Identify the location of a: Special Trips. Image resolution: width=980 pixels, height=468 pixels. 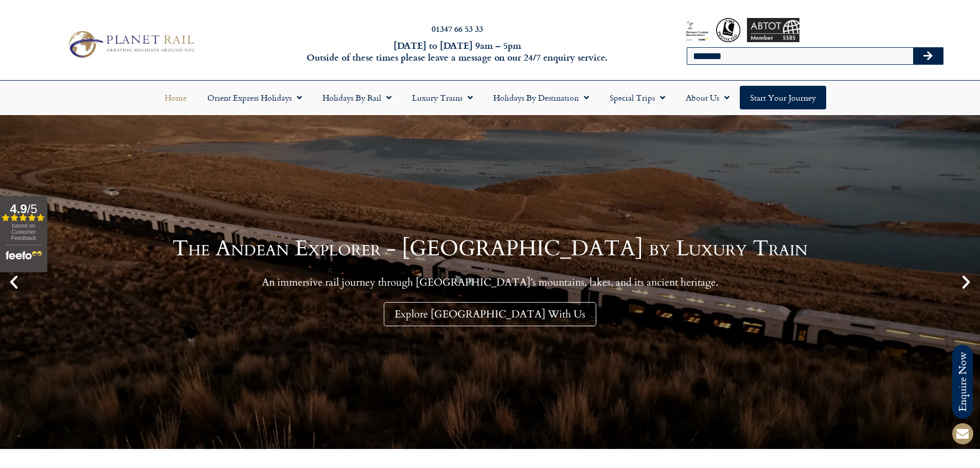
(637, 97).